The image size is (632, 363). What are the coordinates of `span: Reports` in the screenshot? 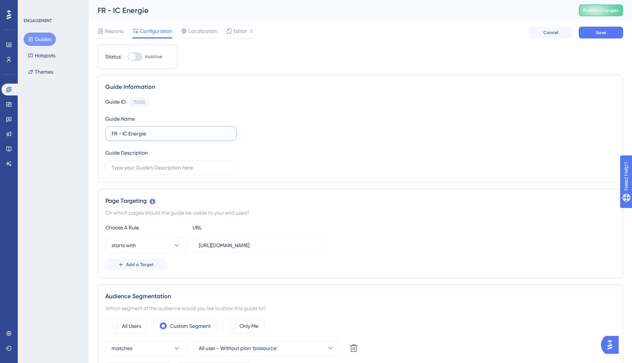 It's located at (114, 31).